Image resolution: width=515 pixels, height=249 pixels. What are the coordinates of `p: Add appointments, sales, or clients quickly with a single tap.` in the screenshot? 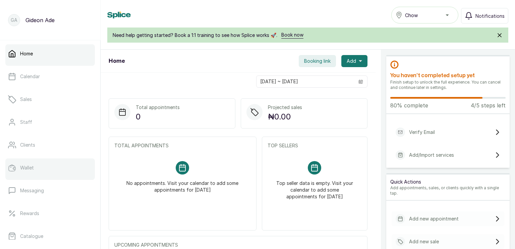 It's located at (448, 190).